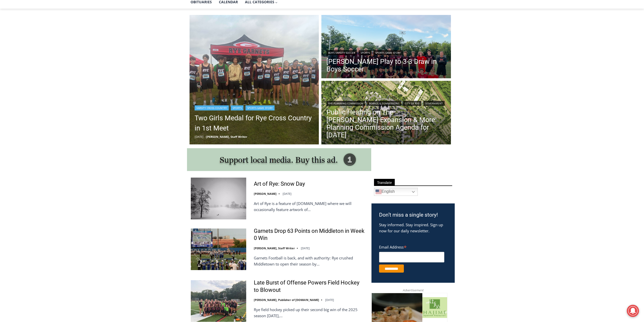  Describe the element at coordinates (413, 227) in the screenshot. I see `p: Stay informed. Stay inspired. Sign up now for our daily newsletter.` at that location.